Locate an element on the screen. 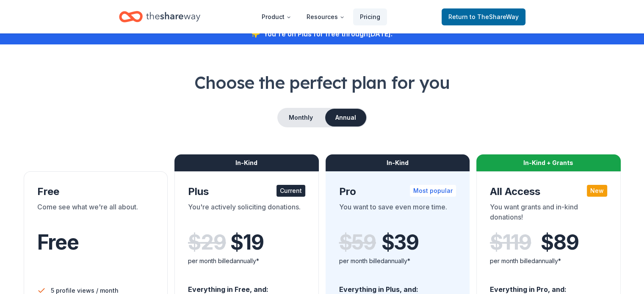 This screenshot has width=644, height=294. span: $ 89 is located at coordinates (559, 243).